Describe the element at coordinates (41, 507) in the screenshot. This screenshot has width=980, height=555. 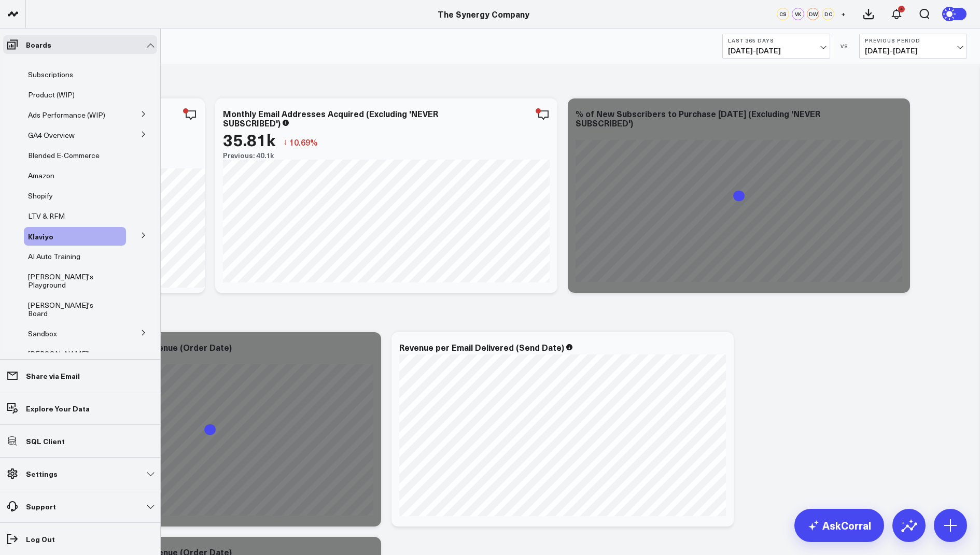
I see `p: Support` at that location.